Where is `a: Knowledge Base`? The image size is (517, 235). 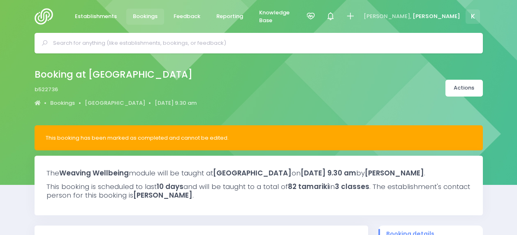
a: Knowledge Base is located at coordinates (274, 16).